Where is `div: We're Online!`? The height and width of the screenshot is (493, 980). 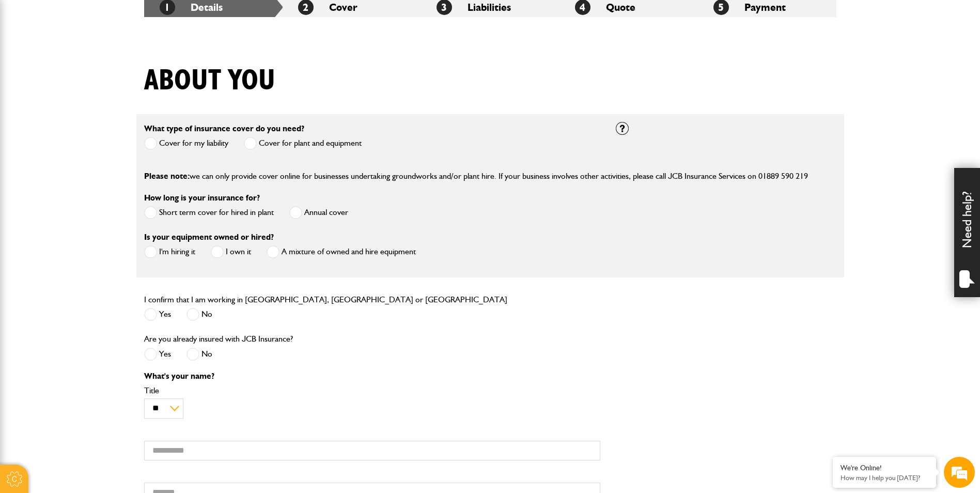
div: We're Online! is located at coordinates (884, 467).